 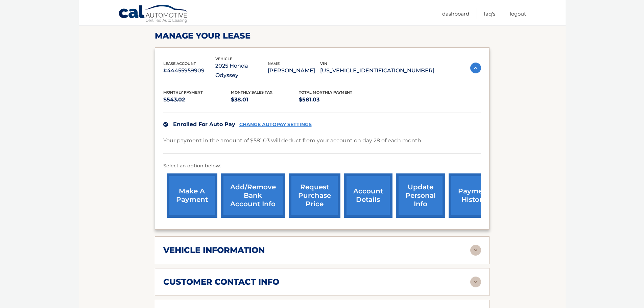 I want to click on a: make a payment, so click(x=192, y=195).